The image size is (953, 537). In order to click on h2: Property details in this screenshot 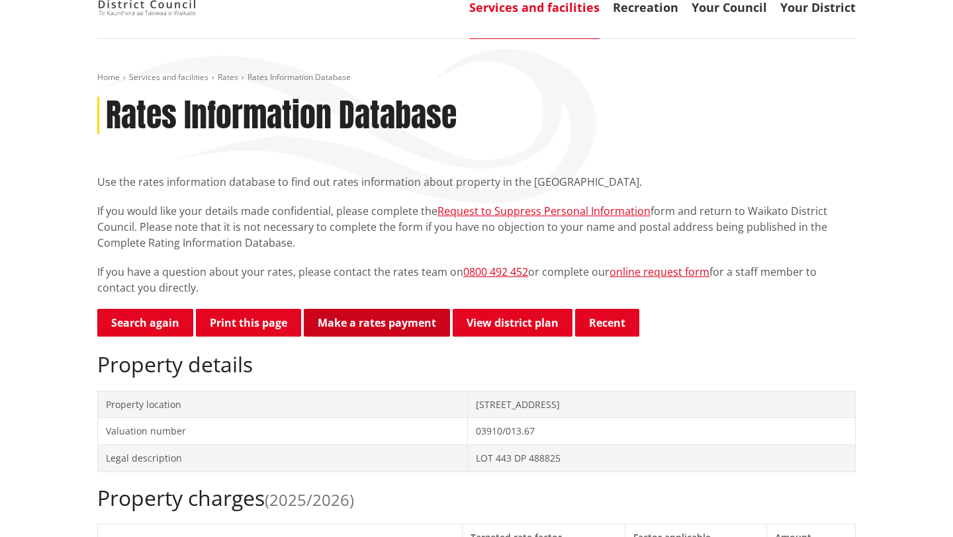, I will do `click(476, 365)`.